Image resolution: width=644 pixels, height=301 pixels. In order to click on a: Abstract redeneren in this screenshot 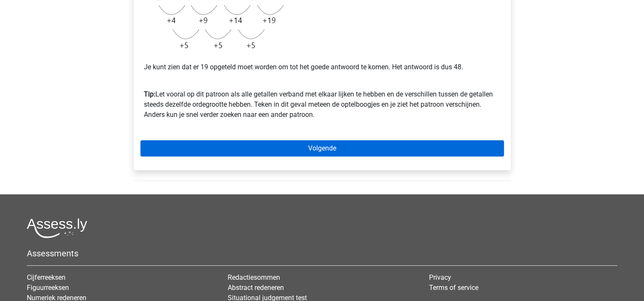, I will do `click(256, 288)`.